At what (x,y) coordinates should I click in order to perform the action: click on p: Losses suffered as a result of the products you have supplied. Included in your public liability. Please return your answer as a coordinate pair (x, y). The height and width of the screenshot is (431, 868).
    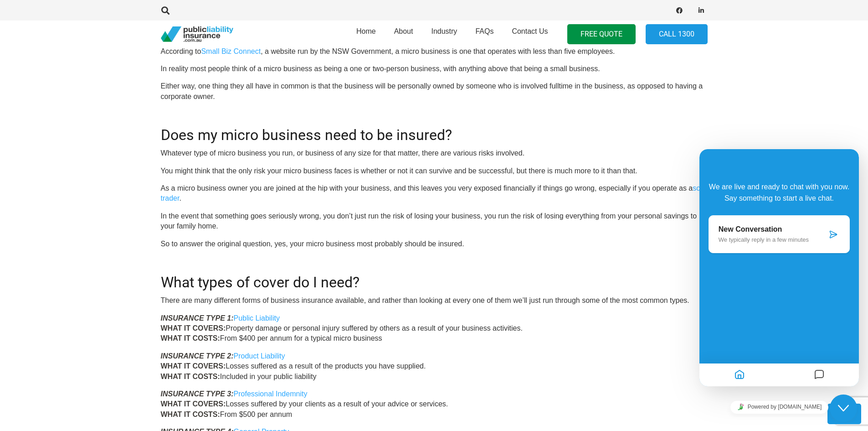
    Looking at the image, I should click on (434, 366).